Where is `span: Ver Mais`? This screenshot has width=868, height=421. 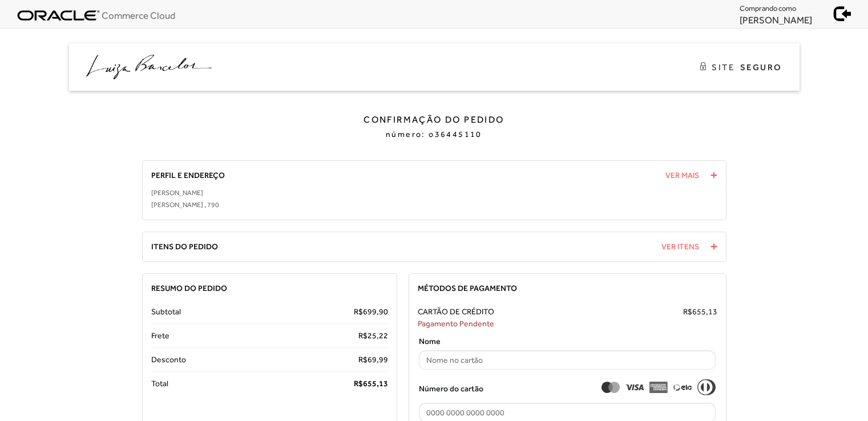
span: Ver Mais is located at coordinates (682, 175).